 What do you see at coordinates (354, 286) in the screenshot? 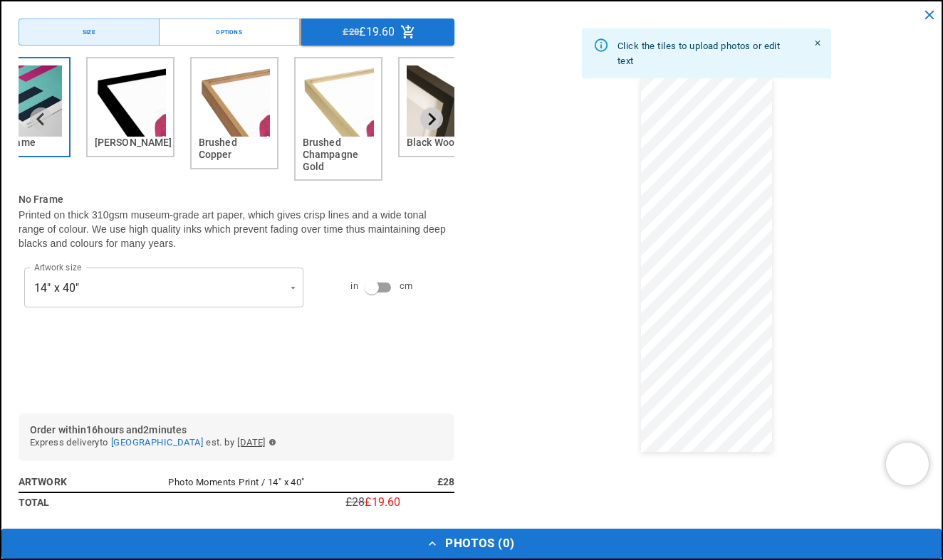
I see `span: in` at bounding box center [354, 286].